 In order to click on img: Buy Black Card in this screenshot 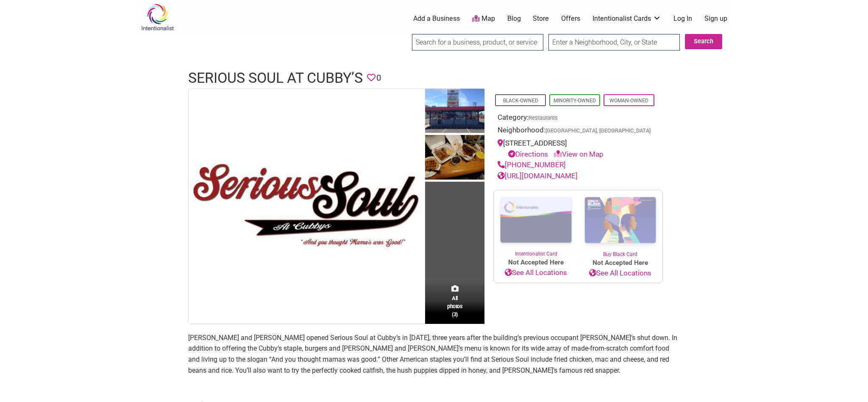, I will do `click(620, 221)`.